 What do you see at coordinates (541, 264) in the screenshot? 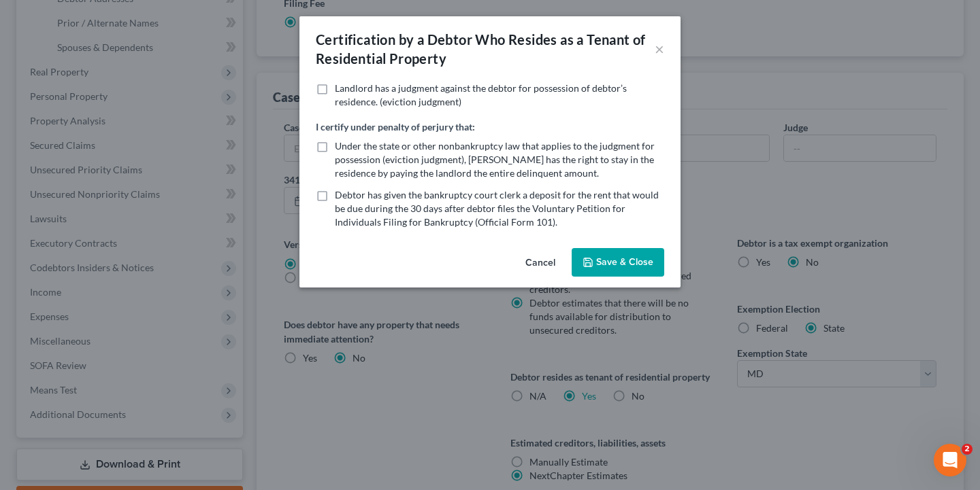
I see `button: Cancel` at bounding box center [541, 264].